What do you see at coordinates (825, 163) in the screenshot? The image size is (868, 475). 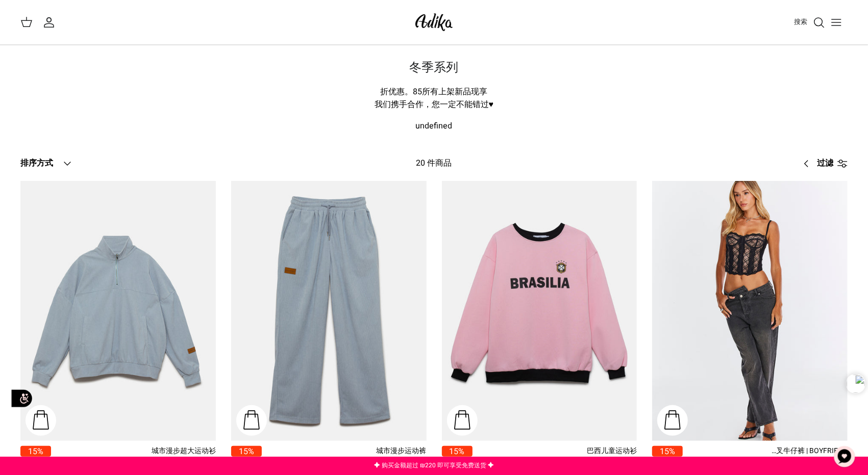 I see `font: 过滤` at bounding box center [825, 163].